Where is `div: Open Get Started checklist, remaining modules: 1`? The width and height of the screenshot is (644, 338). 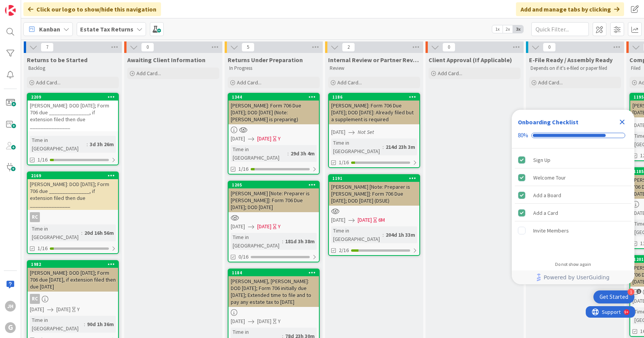
div: Open Get Started checklist, remaining modules: 1 is located at coordinates (614, 297).